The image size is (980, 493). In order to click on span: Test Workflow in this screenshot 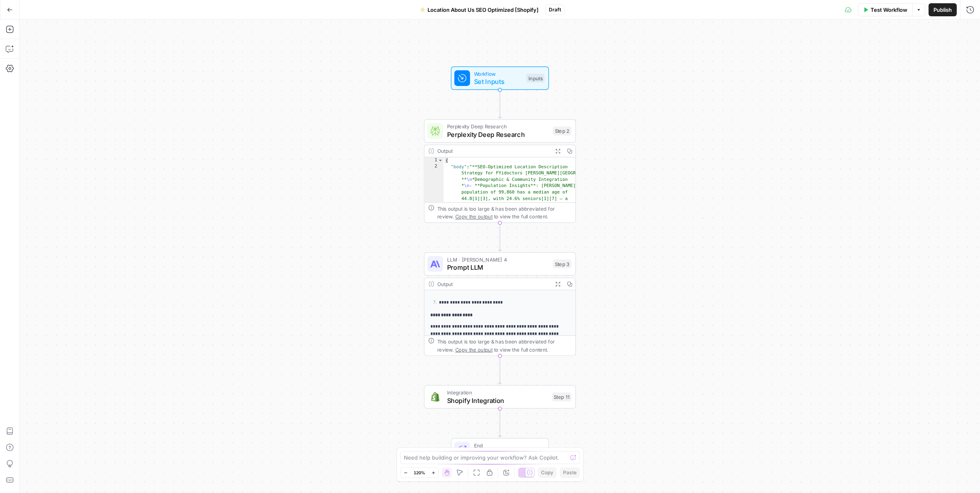, I will do `click(889, 10)`.